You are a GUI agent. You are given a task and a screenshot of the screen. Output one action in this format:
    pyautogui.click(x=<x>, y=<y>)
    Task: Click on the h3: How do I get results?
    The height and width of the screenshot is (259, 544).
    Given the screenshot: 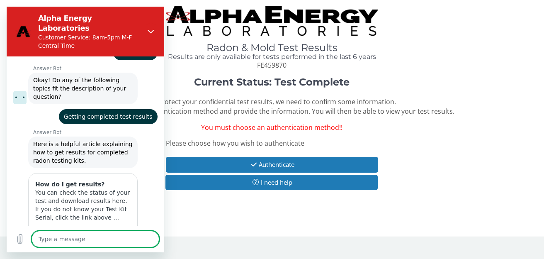 What is the action you would take?
    pyautogui.click(x=76, y=177)
    